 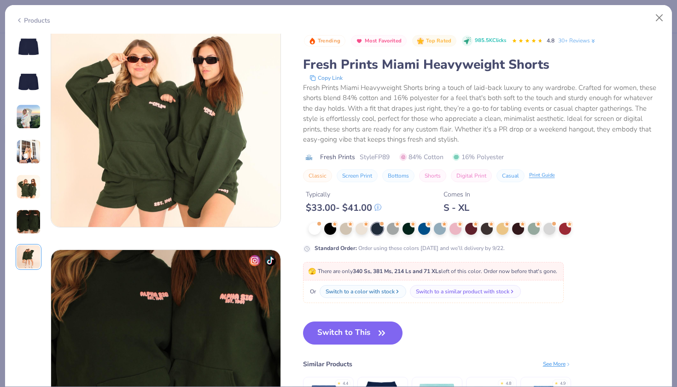 I want to click on img: brand logo, so click(x=309, y=157).